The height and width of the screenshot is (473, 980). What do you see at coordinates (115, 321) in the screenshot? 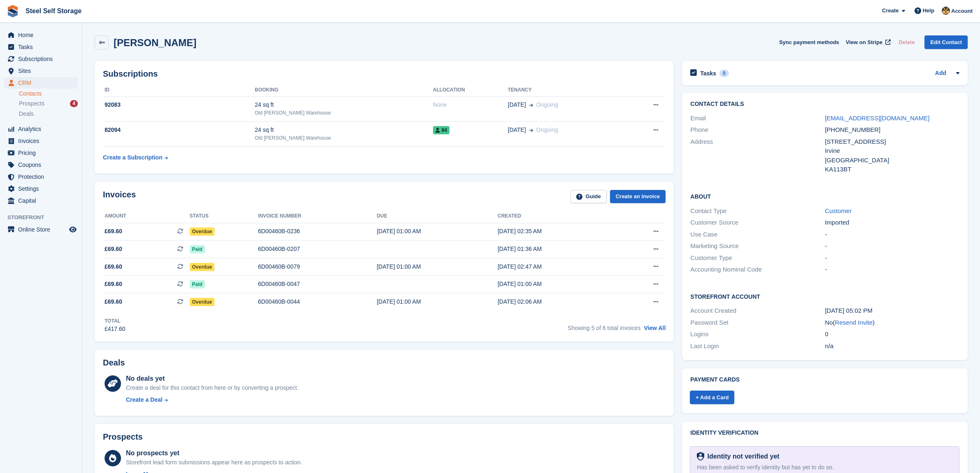
I see `div: Total` at bounding box center [115, 321].